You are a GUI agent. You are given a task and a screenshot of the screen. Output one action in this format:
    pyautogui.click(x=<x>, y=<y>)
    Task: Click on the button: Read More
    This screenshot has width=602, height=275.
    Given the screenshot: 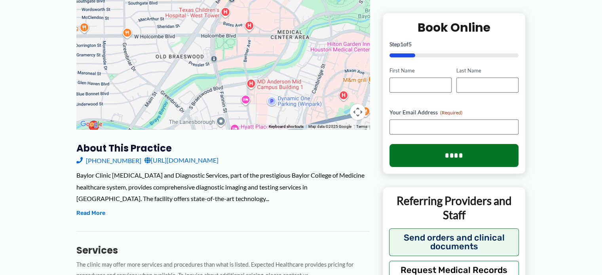 What is the action you would take?
    pyautogui.click(x=91, y=213)
    